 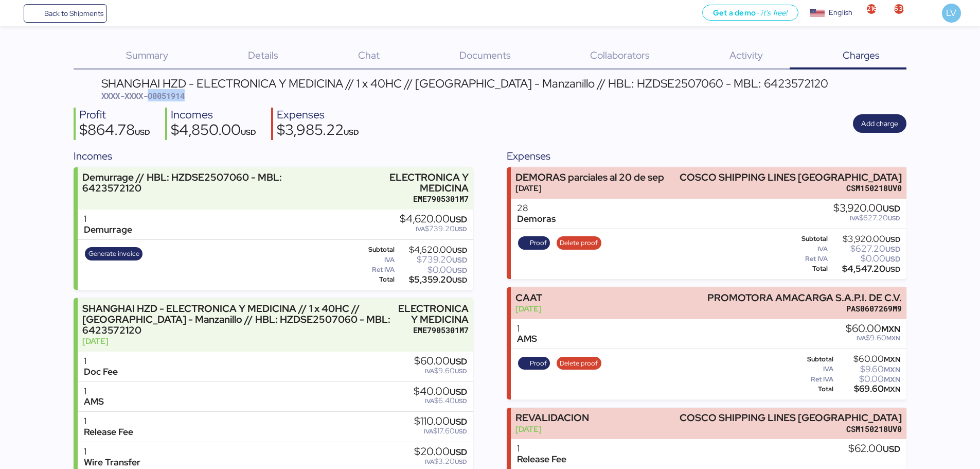 I want to click on div: Expenses, so click(x=318, y=115).